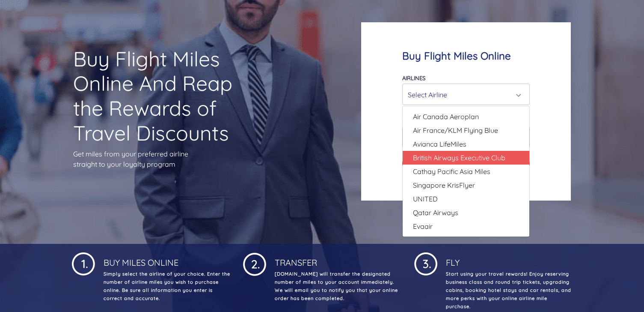  What do you see at coordinates (161, 159) in the screenshot?
I see `p: Get miles from your preferred airline straight to your loyalty program` at bounding box center [161, 159].